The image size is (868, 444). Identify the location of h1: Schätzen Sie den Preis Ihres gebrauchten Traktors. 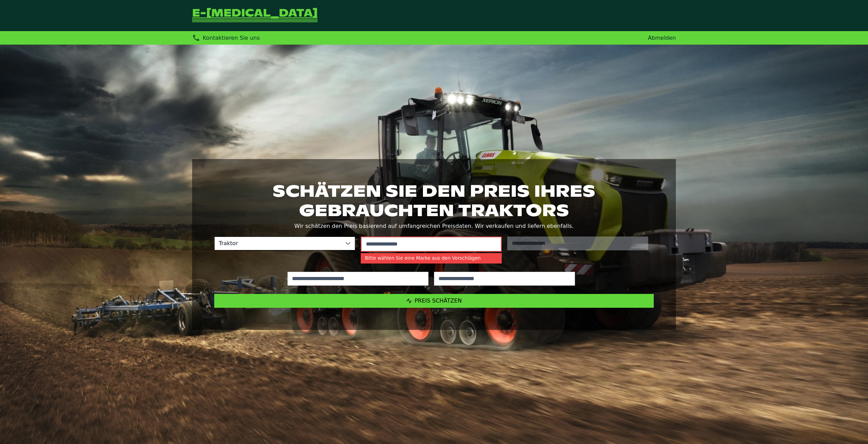
(434, 200).